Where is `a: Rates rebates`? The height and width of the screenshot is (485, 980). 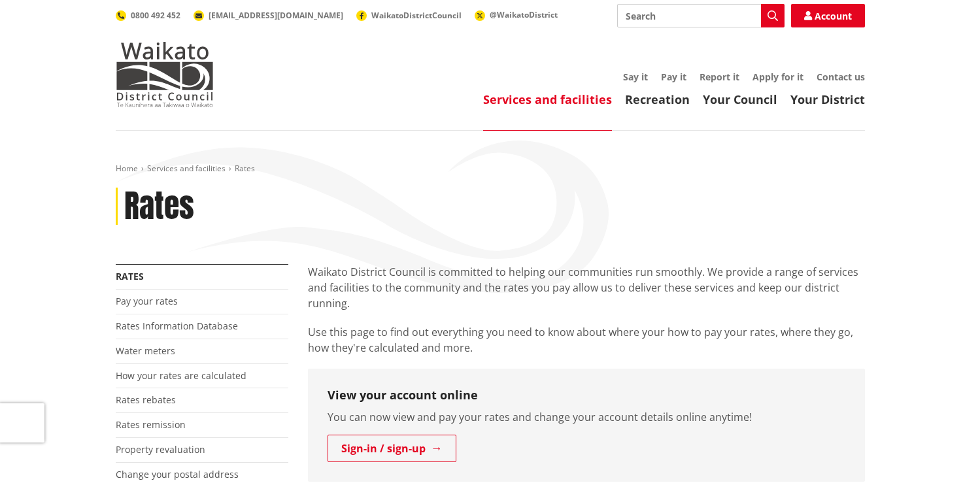
a: Rates rebates is located at coordinates (146, 399).